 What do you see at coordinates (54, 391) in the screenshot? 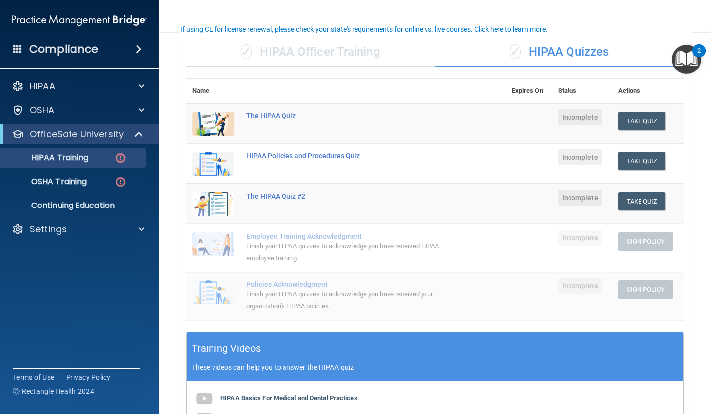
I see `span: Ⓒ Rectangle Health 2024` at bounding box center [54, 391].